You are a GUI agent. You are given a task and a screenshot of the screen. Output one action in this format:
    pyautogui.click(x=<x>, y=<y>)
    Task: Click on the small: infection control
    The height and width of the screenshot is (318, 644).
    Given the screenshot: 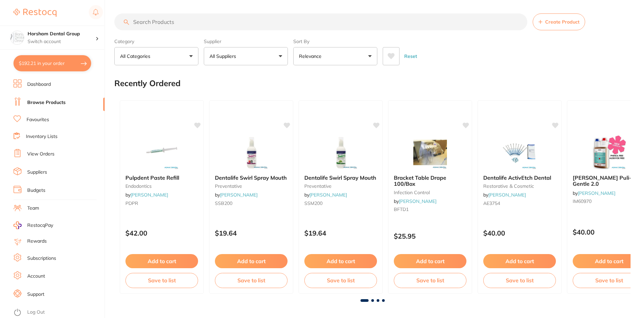 What is the action you would take?
    pyautogui.click(x=430, y=192)
    